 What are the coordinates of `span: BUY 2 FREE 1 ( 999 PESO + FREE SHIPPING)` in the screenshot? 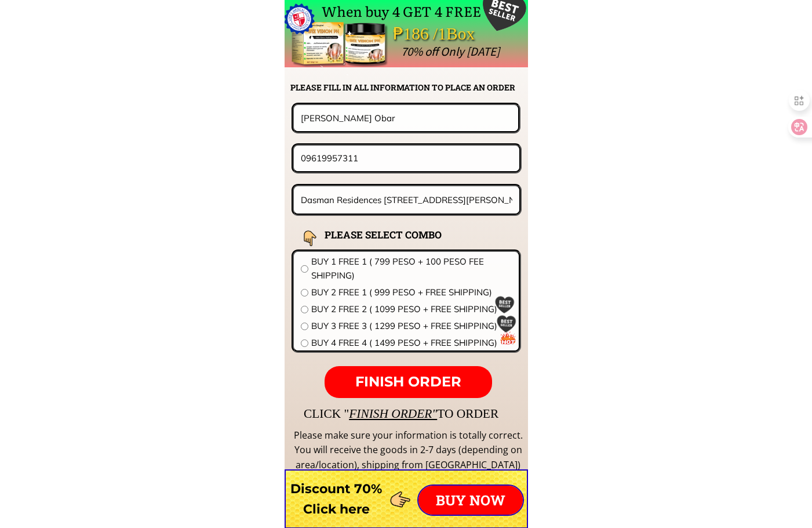 It's located at (412, 293).